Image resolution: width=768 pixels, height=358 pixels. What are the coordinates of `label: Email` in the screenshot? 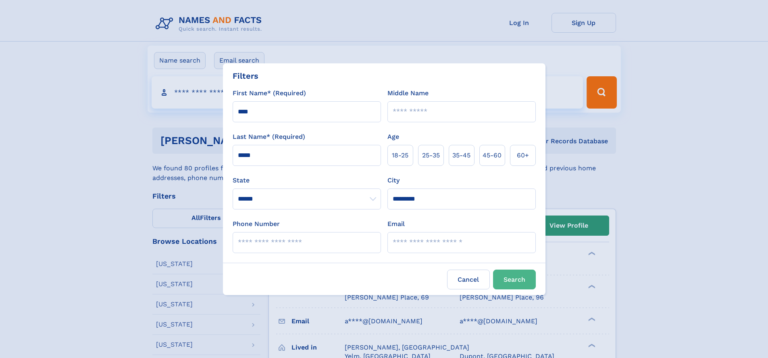 It's located at (396, 224).